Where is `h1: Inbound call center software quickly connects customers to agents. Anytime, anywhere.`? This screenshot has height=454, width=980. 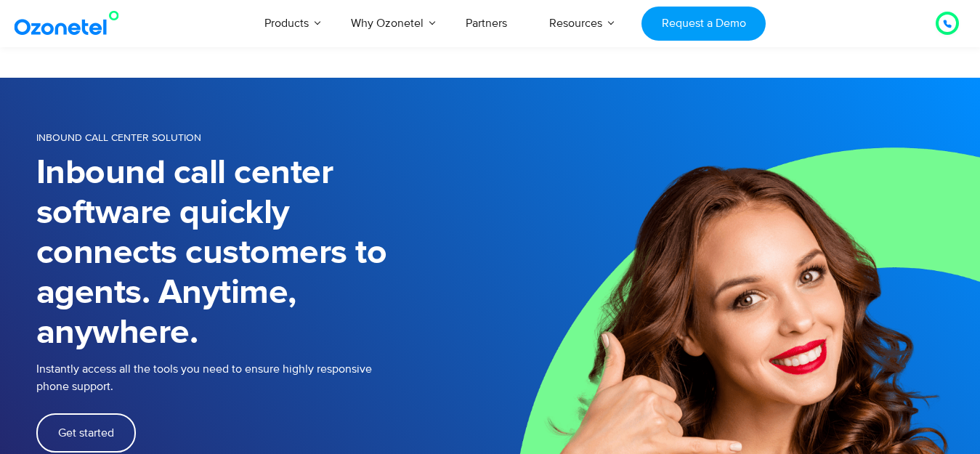
h1: Inbound call center software quickly connects customers to agents. Anytime, anywhere. is located at coordinates (263, 253).